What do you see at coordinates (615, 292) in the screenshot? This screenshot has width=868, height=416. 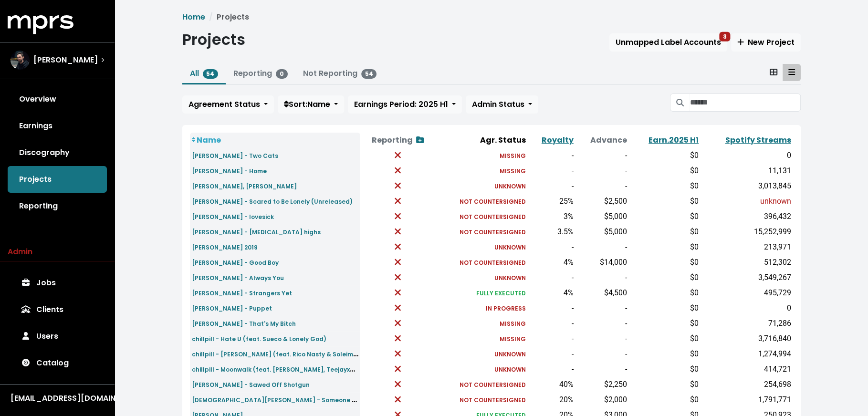 I see `span: $4,500` at bounding box center [615, 292].